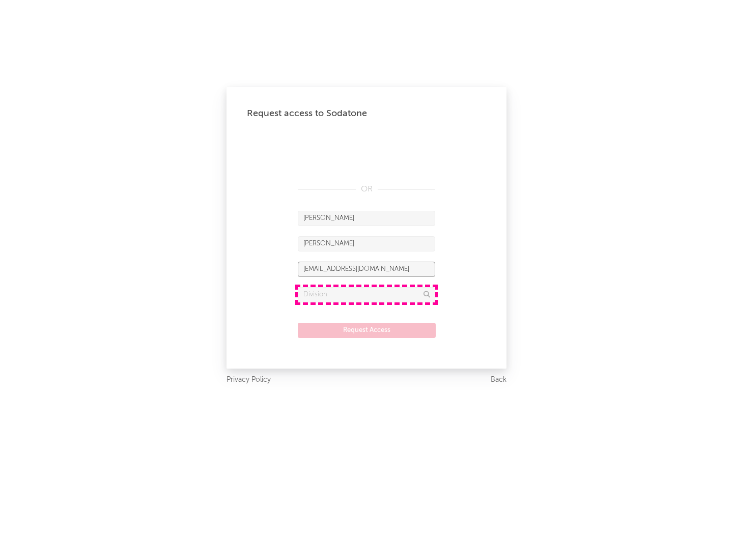 The height and width of the screenshot is (560, 733). What do you see at coordinates (367, 331) in the screenshot?
I see `button: Request Access` at bounding box center [367, 331].